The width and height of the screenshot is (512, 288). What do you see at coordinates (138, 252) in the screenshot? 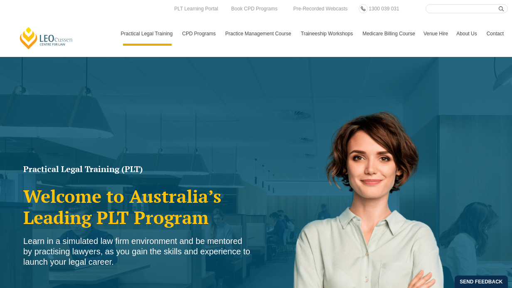
I see `div: Learn in a simulated law firm environment and be mentored by practising lawyers, as you gain the ...` at bounding box center [138, 252].